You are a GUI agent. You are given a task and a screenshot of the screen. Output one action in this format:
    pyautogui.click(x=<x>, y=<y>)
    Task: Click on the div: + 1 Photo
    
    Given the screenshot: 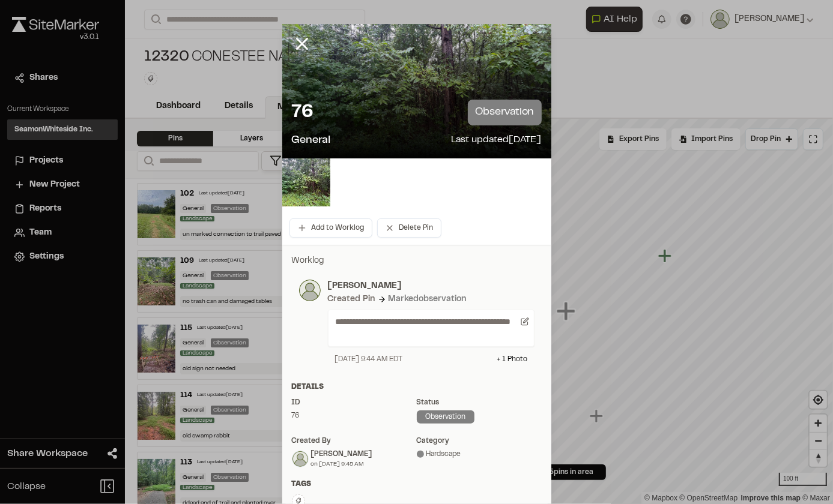 What is the action you would take?
    pyautogui.click(x=511, y=360)
    